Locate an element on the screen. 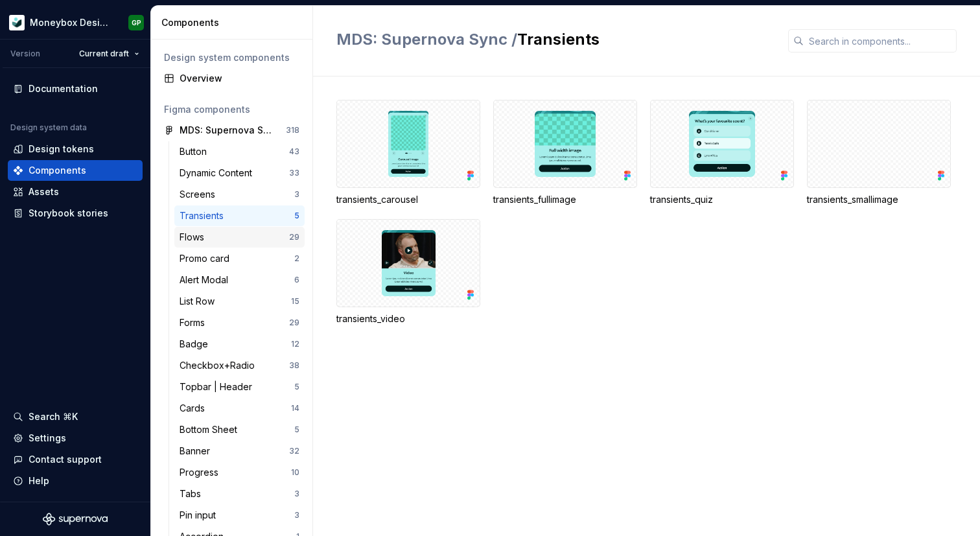 This screenshot has height=536, width=980. div: 6 is located at coordinates (297, 280).